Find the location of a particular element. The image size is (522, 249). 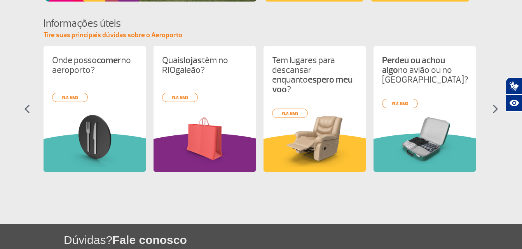

h1: Dúvidas? is located at coordinates (292, 240).